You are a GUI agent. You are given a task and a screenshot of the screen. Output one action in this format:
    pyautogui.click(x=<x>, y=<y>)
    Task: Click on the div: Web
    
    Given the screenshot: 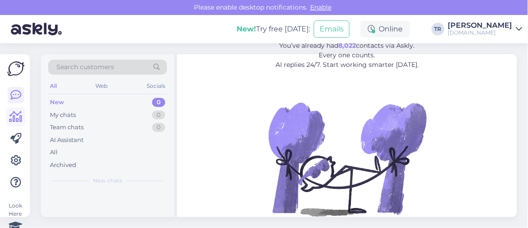 What is the action you would take?
    pyautogui.click(x=102, y=86)
    